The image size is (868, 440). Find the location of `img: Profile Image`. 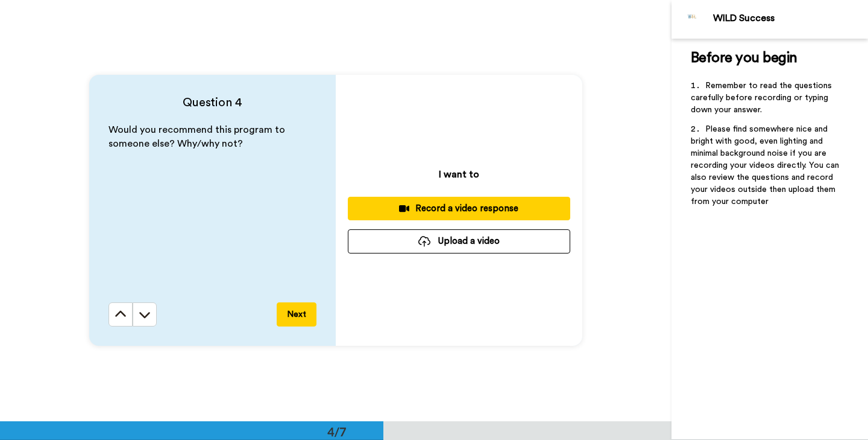

img: Profile Image is located at coordinates (693, 19).